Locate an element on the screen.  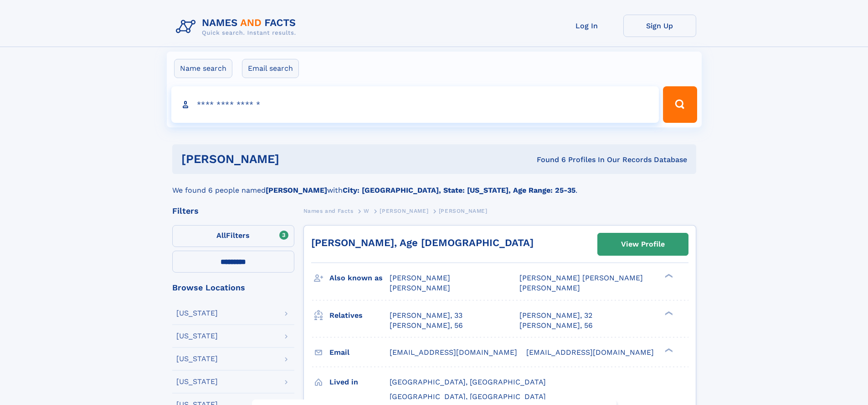
span: W is located at coordinates (366, 211).